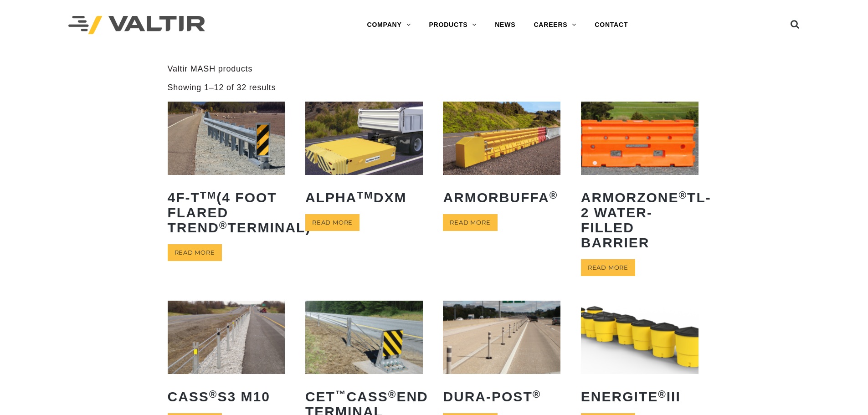 The height and width of the screenshot is (415, 868). Describe the element at coordinates (389, 25) in the screenshot. I see `a: COMPANY` at that location.